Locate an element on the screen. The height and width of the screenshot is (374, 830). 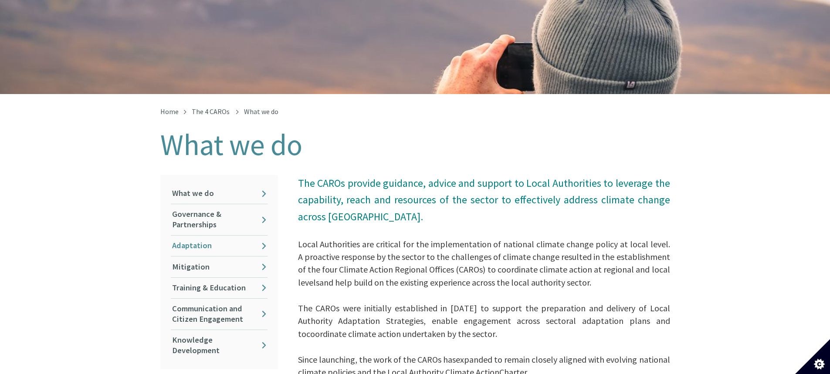
a: What we do is located at coordinates (219, 193).